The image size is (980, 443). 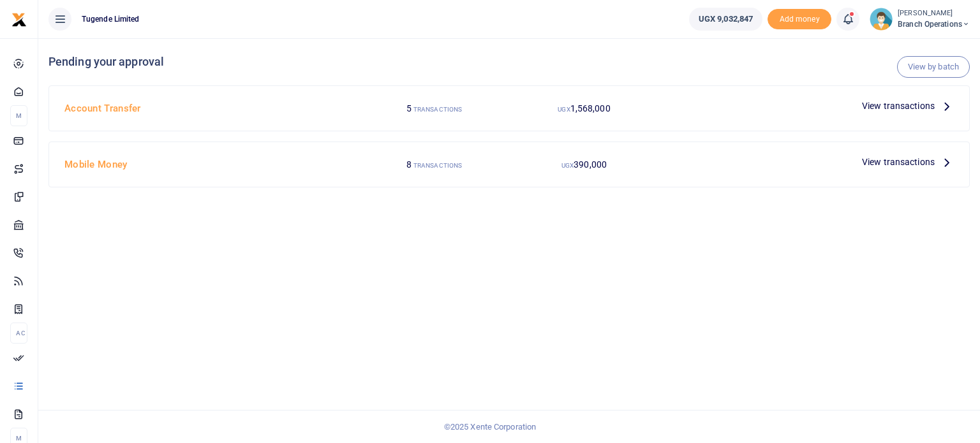 I want to click on span: 1,568,000, so click(x=590, y=109).